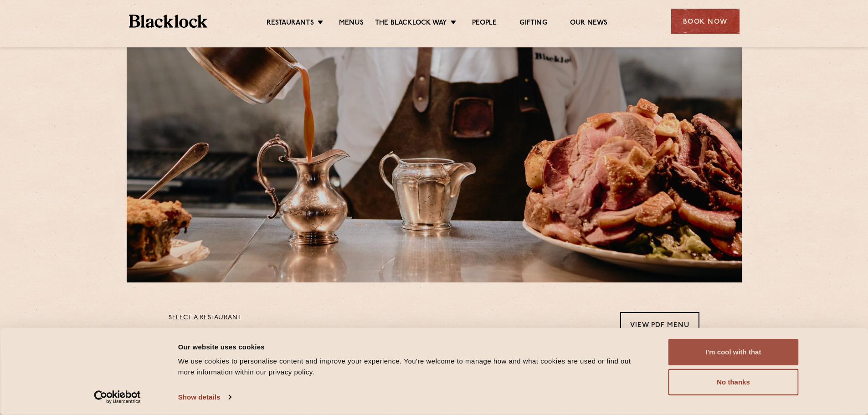  I want to click on a: The Blacklock Way, so click(411, 24).